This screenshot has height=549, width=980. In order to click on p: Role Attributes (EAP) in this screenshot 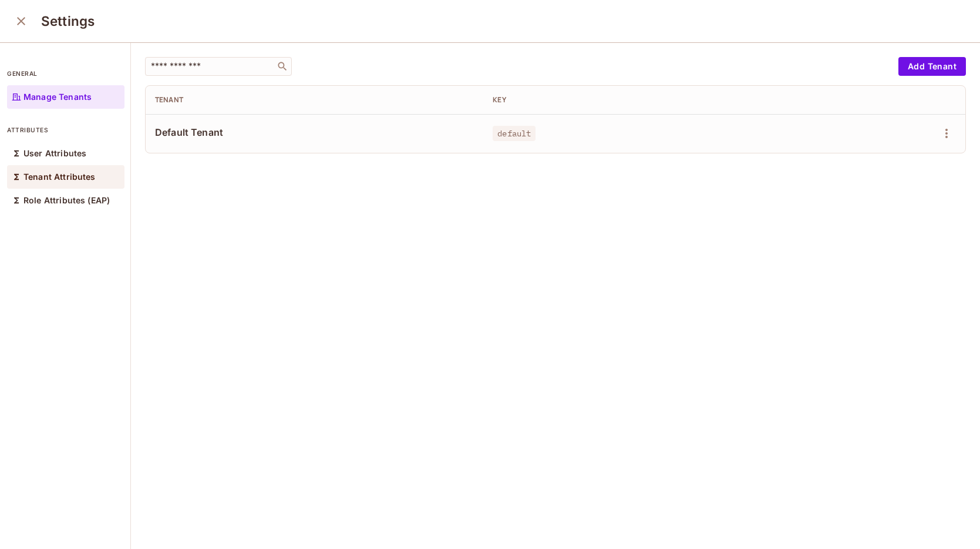, I will do `click(66, 200)`.